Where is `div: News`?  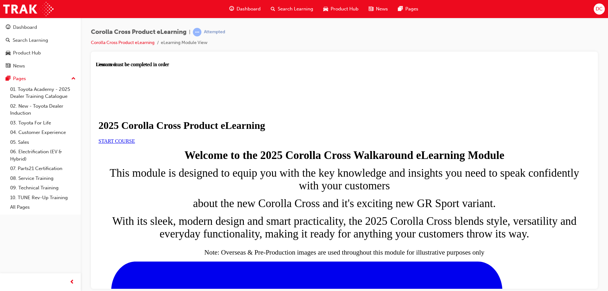 div: News is located at coordinates (19, 66).